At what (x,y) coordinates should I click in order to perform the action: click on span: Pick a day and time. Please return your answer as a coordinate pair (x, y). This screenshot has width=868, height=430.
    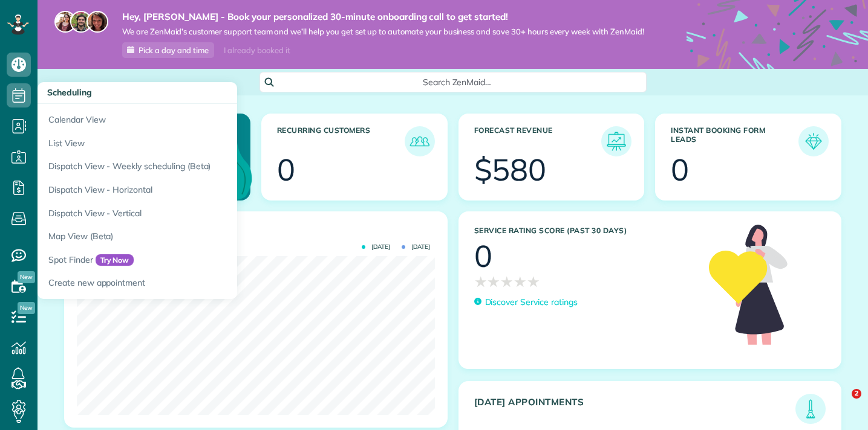
    Looking at the image, I should click on (173, 50).